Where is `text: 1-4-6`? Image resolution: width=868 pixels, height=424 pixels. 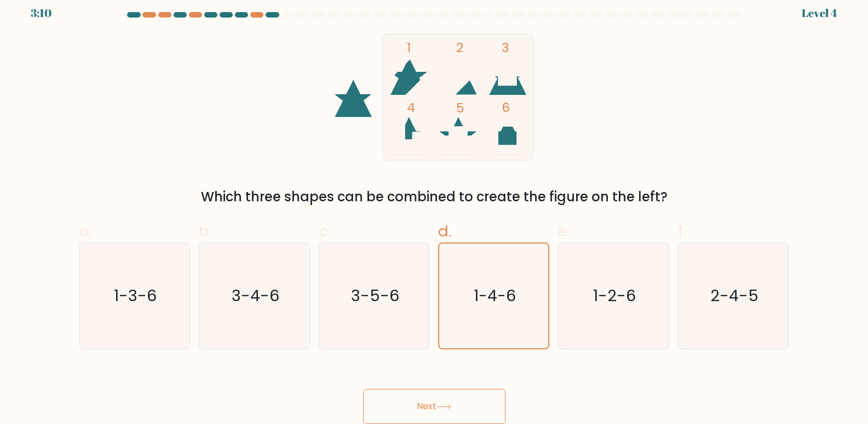
text: 1-4-6 is located at coordinates (494, 295).